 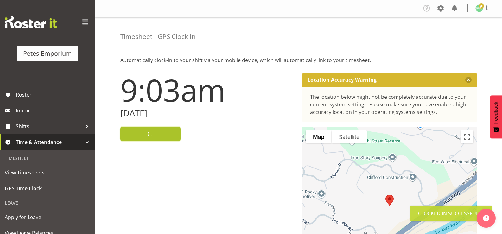 What do you see at coordinates (486, 218) in the screenshot?
I see `img: help-xxl-2.png` at bounding box center [486, 218].